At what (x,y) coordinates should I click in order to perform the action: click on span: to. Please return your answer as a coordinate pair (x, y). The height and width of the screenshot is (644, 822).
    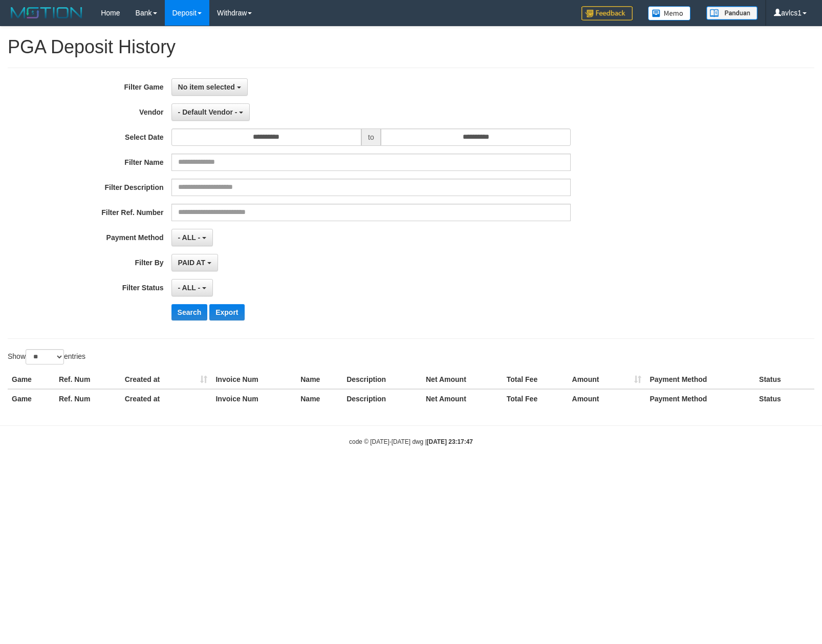
    Looking at the image, I should click on (371, 137).